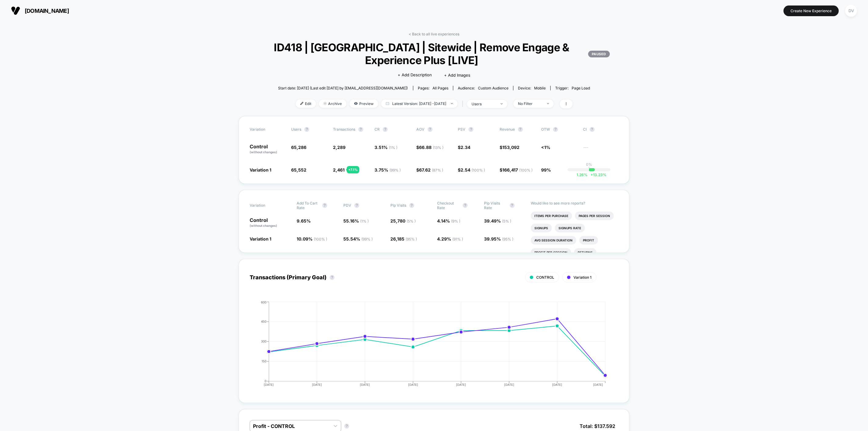  What do you see at coordinates (264, 361) in the screenshot?
I see `tspan: 150` at bounding box center [264, 361].